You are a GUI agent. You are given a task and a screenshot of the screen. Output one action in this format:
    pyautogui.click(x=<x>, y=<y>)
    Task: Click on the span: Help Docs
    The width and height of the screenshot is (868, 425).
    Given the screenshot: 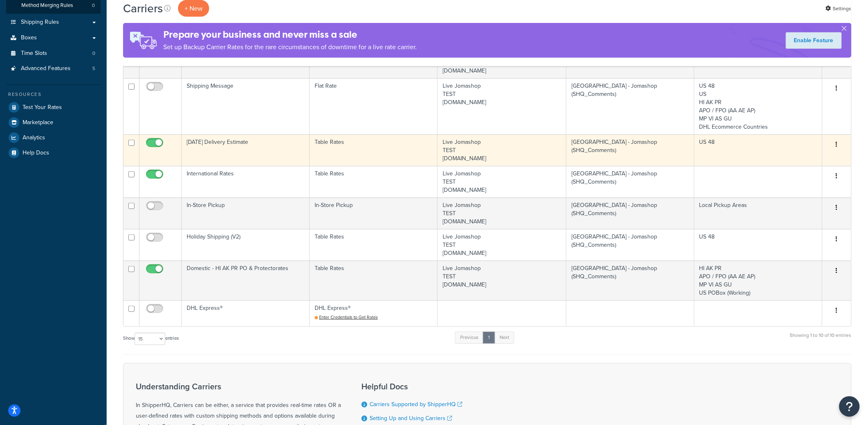 What is the action you would take?
    pyautogui.click(x=36, y=153)
    